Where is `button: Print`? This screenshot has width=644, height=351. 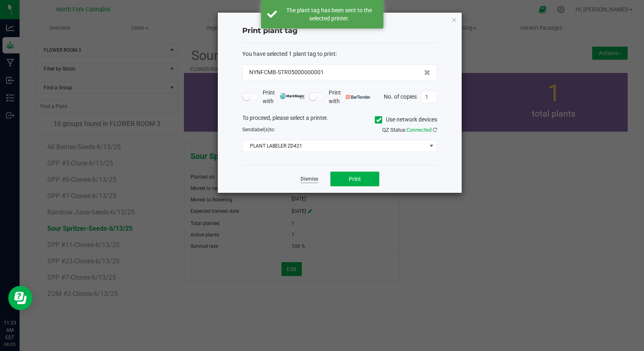 button: Print is located at coordinates (355, 179).